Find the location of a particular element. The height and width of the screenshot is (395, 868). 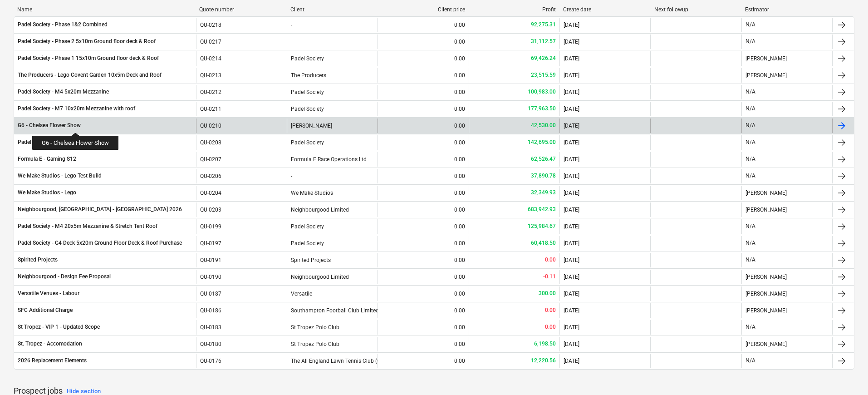

div: Padel Society - G4 Deck 5x20m Ground Floor Deck & Roof Purchase is located at coordinates (99, 243).